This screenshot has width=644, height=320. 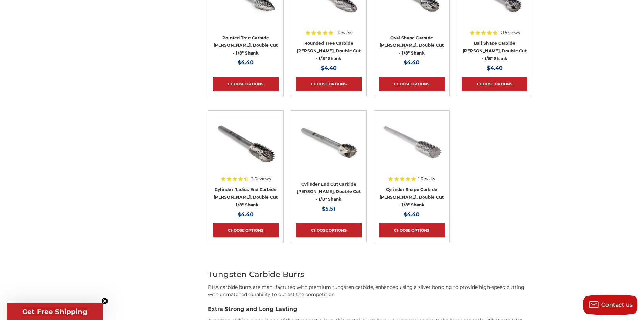 What do you see at coordinates (412, 142) in the screenshot?
I see `img: CBSA-51D cylinder shape carbide burr 1/8" shank` at bounding box center [412, 142].